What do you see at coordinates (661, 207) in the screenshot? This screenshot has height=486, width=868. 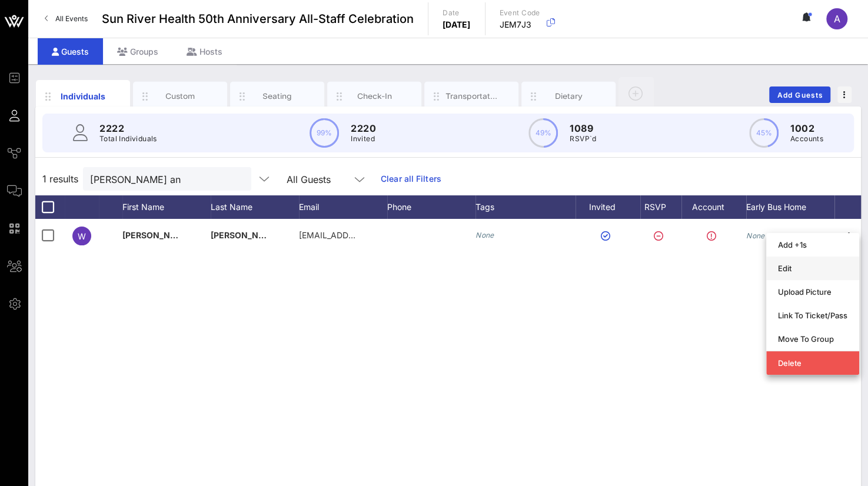 I see `div: RSVP` at bounding box center [661, 207].